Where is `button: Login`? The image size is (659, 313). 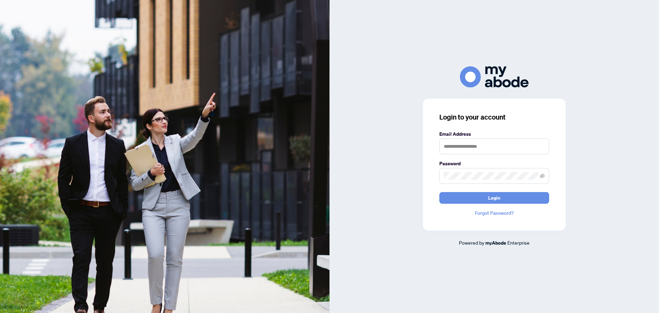
button: Login is located at coordinates (494, 198).